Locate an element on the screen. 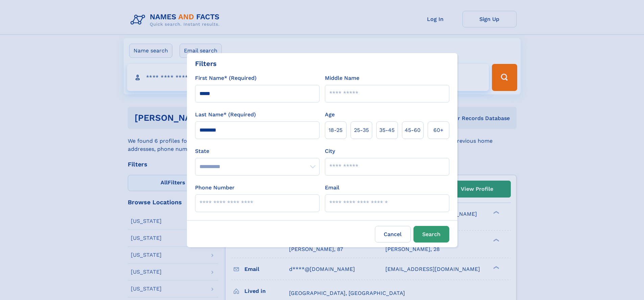 Image resolution: width=644 pixels, height=300 pixels. label: City is located at coordinates (330, 151).